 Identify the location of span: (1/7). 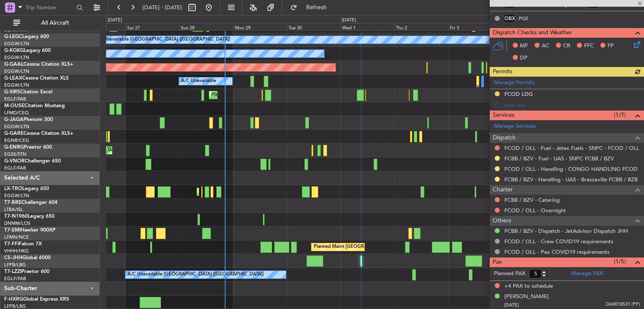
(620, 115).